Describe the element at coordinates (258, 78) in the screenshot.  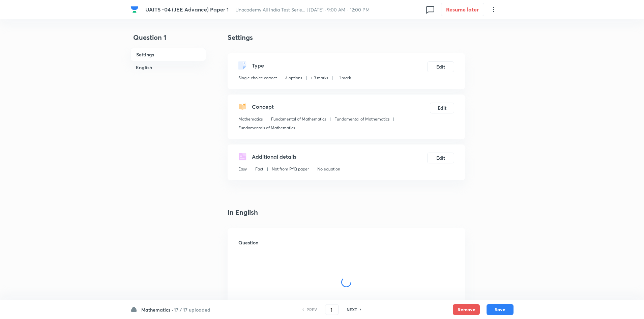
I see `p: Single choice correct` at that location.